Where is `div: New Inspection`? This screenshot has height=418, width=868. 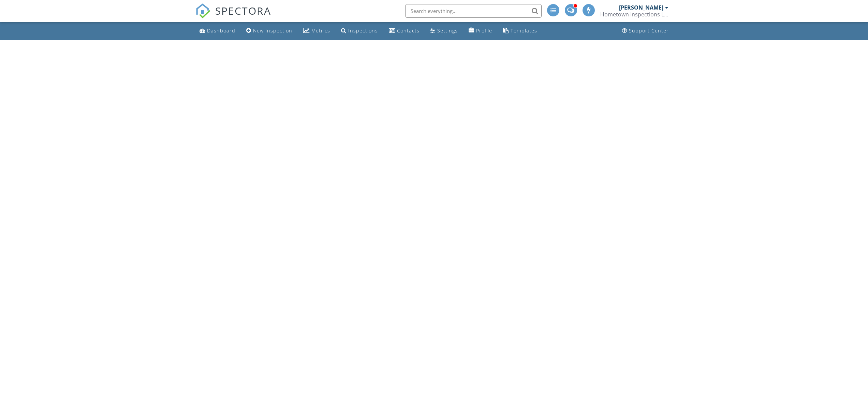
div: New Inspection is located at coordinates (273, 30).